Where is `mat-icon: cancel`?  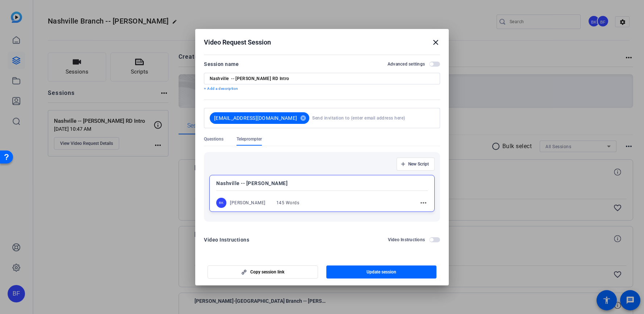 mat-icon: cancel is located at coordinates (303, 118).